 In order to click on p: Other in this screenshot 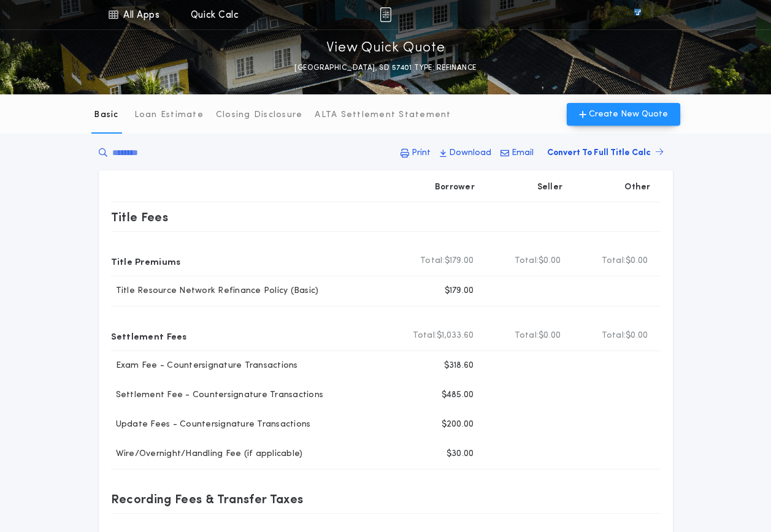, I will do `click(637, 187)`.